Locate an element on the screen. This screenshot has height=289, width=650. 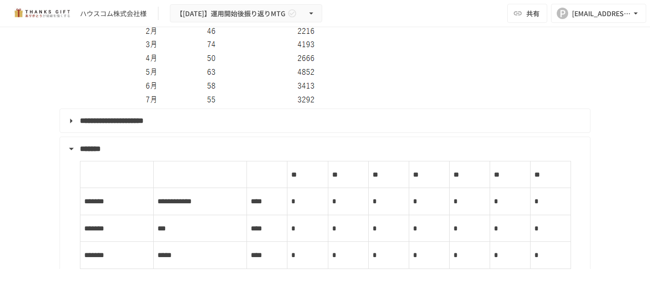
div: P is located at coordinates (563, 13).